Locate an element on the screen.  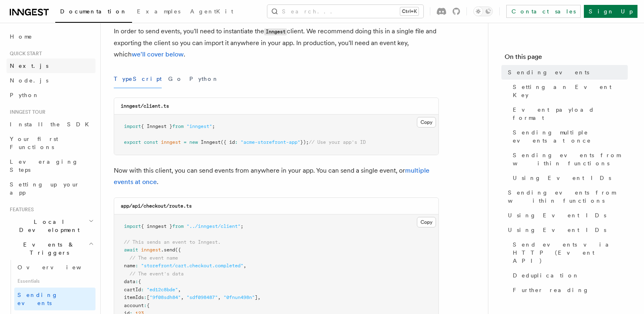
a: Setting an Event Key is located at coordinates (569, 91).